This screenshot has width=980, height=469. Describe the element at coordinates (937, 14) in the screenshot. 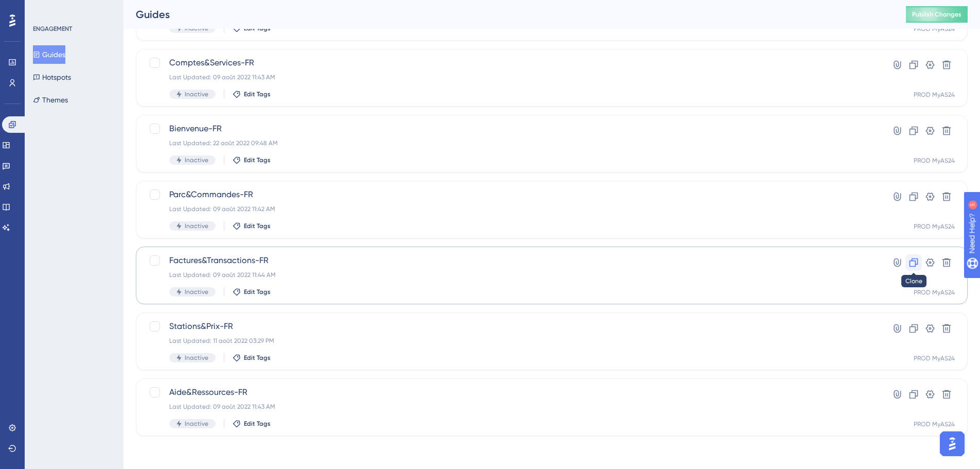

I see `span: Publish Changes` at that location.